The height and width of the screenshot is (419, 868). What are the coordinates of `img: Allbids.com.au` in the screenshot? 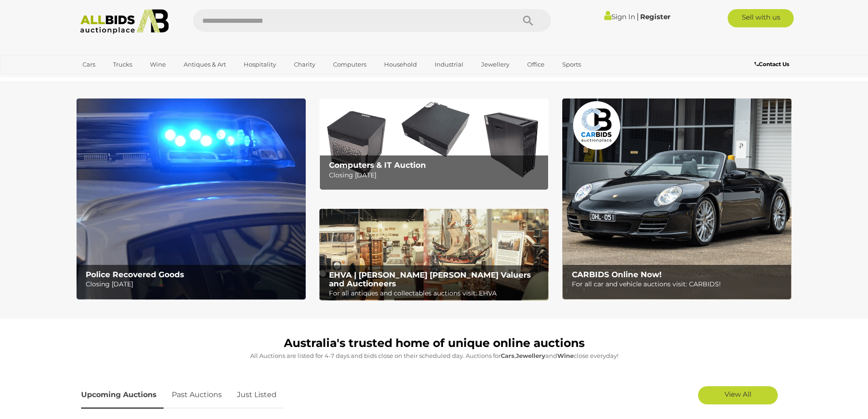 It's located at (125, 22).